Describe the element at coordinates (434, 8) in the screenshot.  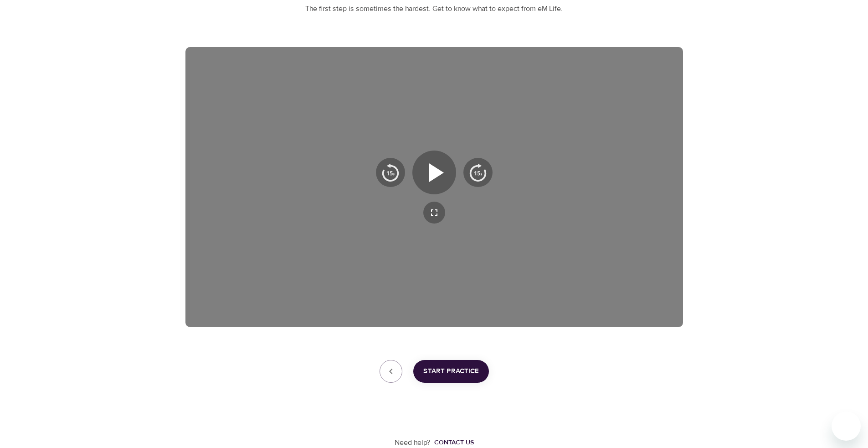
I see `p: The first step is sometimes the hardest. Get to know what to expect from eM Life.` at that location.